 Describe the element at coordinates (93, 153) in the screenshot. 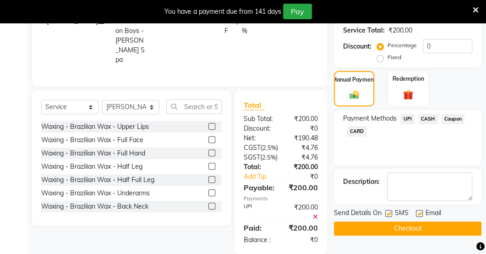

I see `div: Waxing - Brazilian Wax - Full Hand` at that location.